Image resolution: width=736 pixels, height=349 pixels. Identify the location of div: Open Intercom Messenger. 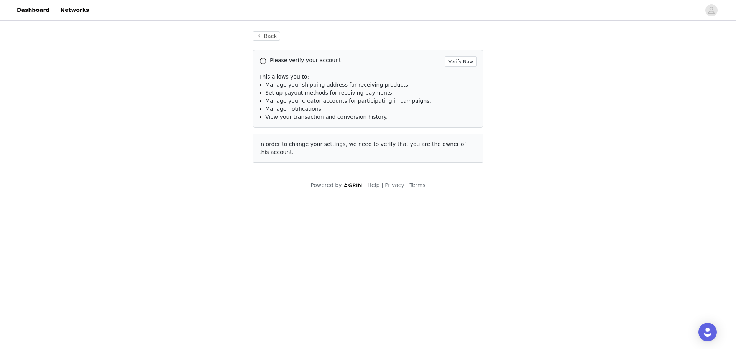
(708, 332).